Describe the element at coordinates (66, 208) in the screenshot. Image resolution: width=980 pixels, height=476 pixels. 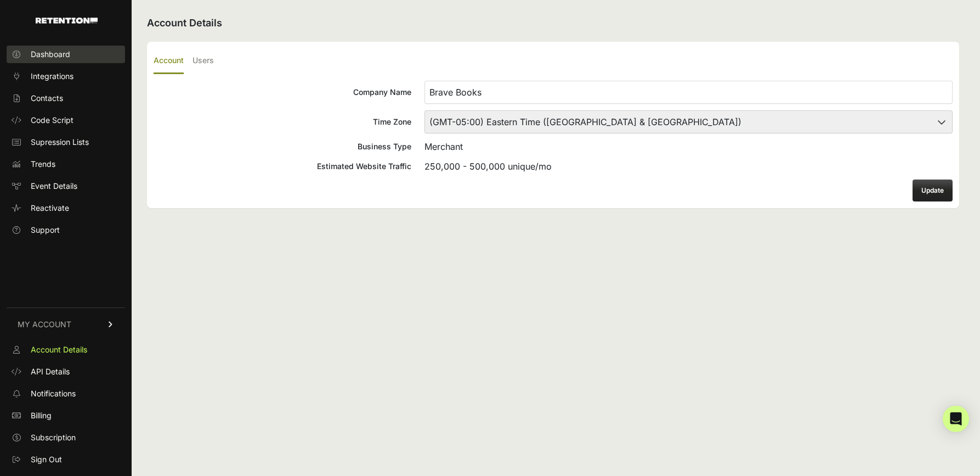
I see `a: Reactivate` at that location.